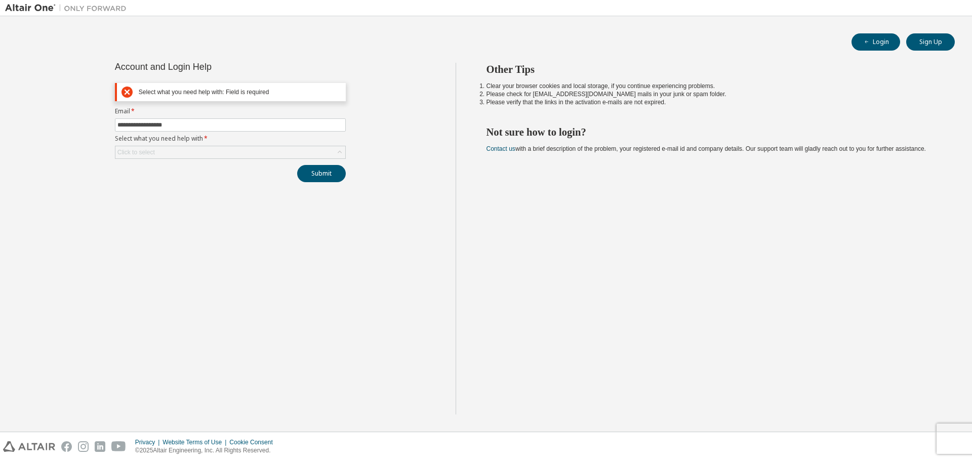 This screenshot has width=972, height=461. Describe the element at coordinates (149, 443) in the screenshot. I see `div: Privacy` at that location.